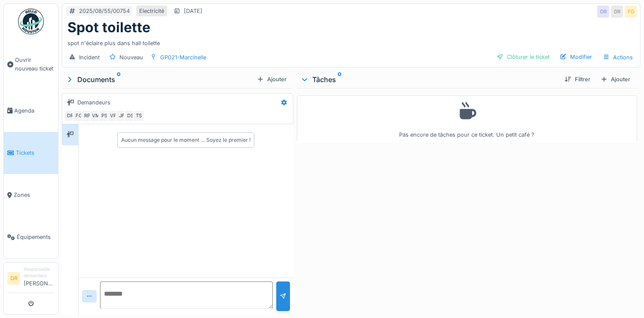 The width and height of the screenshot is (644, 318). What do you see at coordinates (39, 272) in the screenshot?
I see `div: Responsable demandeur` at bounding box center [39, 272].